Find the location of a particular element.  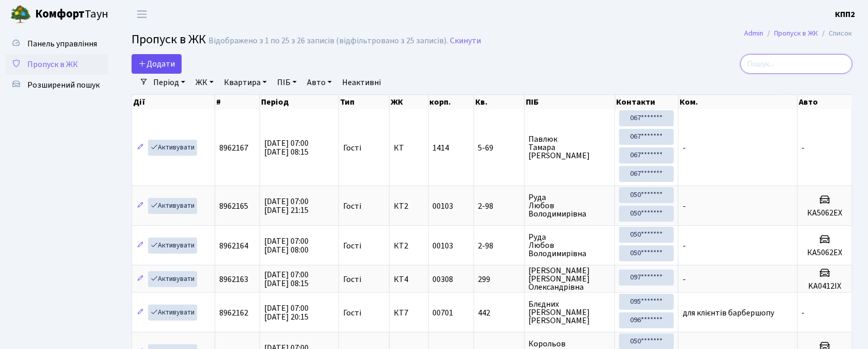

a: Admin is located at coordinates (754, 33).